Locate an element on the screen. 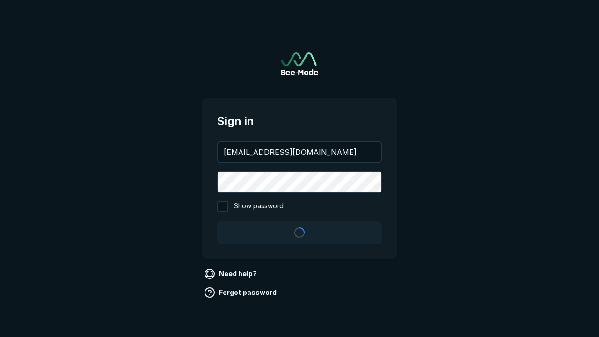  img: See-Mode Logo is located at coordinates (299, 64).